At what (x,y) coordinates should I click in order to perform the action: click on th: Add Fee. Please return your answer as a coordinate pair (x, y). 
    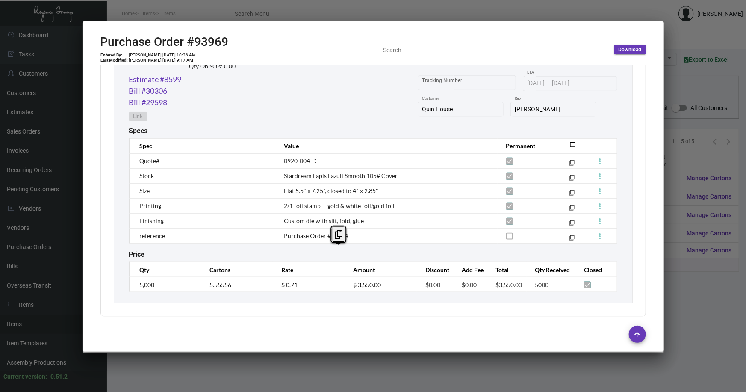
    Looking at the image, I should click on (471, 270).